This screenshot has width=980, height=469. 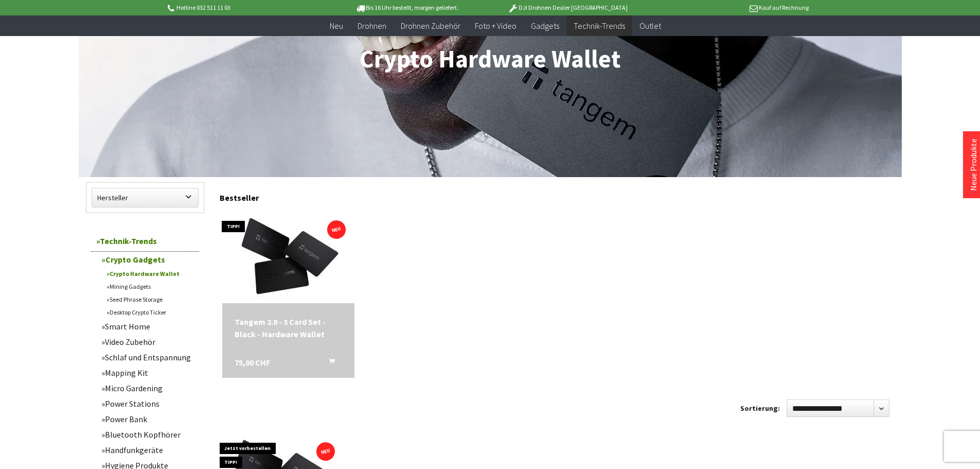 I want to click on a: Drohnen, so click(x=372, y=26).